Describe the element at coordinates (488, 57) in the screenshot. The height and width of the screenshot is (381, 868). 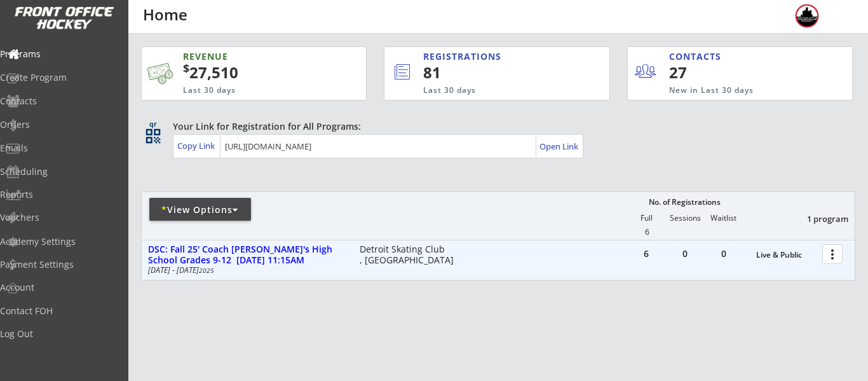
I see `div: REGISTRATIONS` at that location.